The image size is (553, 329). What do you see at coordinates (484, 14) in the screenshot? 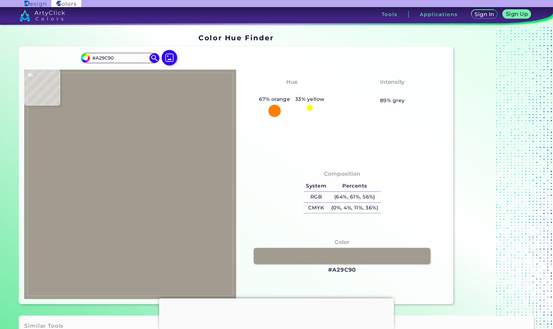
I see `a: Sign In` at bounding box center [484, 14].